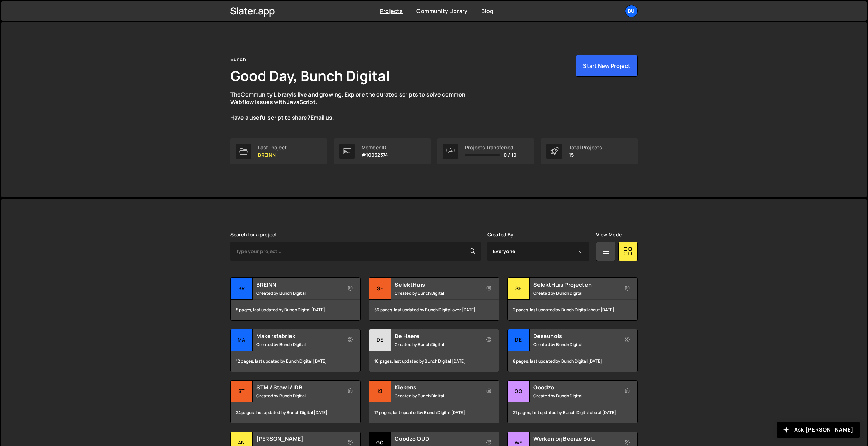  Describe the element at coordinates (575, 387) in the screenshot. I see `h2: Goodzo` at that location.